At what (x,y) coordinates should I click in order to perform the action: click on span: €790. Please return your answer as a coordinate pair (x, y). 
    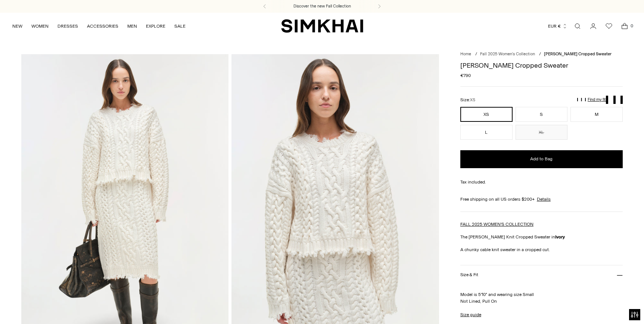
    Looking at the image, I should click on (466, 76).